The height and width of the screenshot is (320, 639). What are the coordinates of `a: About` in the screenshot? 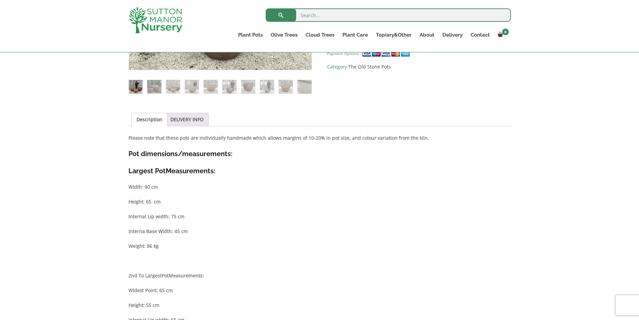 It's located at (427, 35).